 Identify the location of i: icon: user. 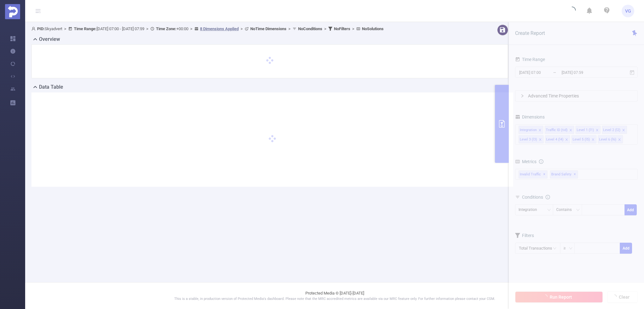
(34, 29).